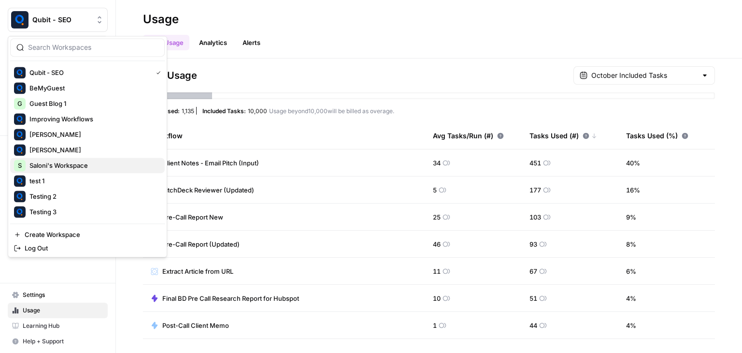 The height and width of the screenshot is (353, 742). Describe the element at coordinates (563, 135) in the screenshot. I see `div: Tasks Used (#)` at that location.